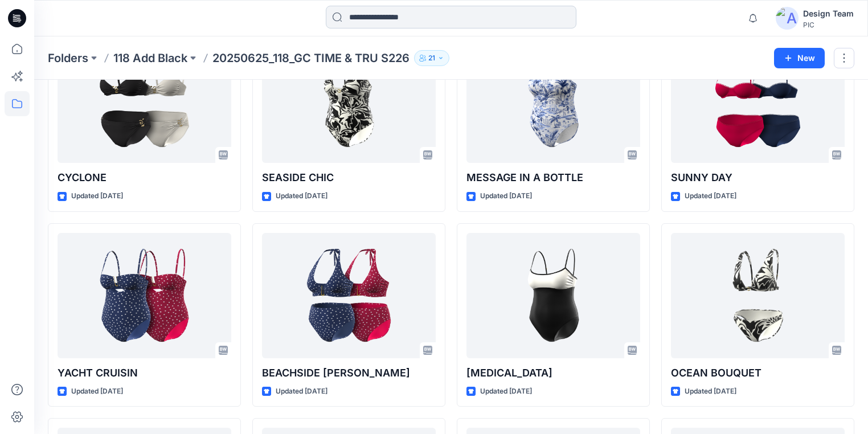  What do you see at coordinates (151, 58) in the screenshot?
I see `p: 118 Add Black` at bounding box center [151, 58].